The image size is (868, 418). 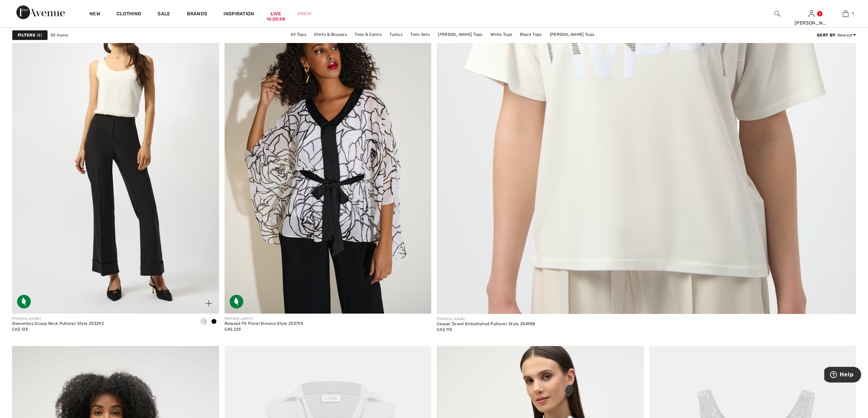 What do you see at coordinates (846, 14) in the screenshot?
I see `img: My Bag` at bounding box center [846, 14].